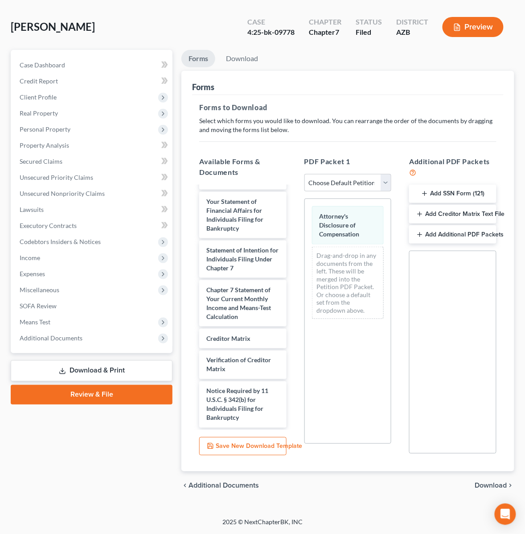  I want to click on a: Executory Contracts, so click(92, 226).